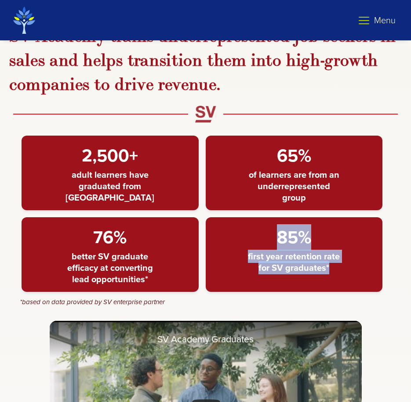 The image size is (411, 402). I want to click on span: 2,500+, so click(110, 156).